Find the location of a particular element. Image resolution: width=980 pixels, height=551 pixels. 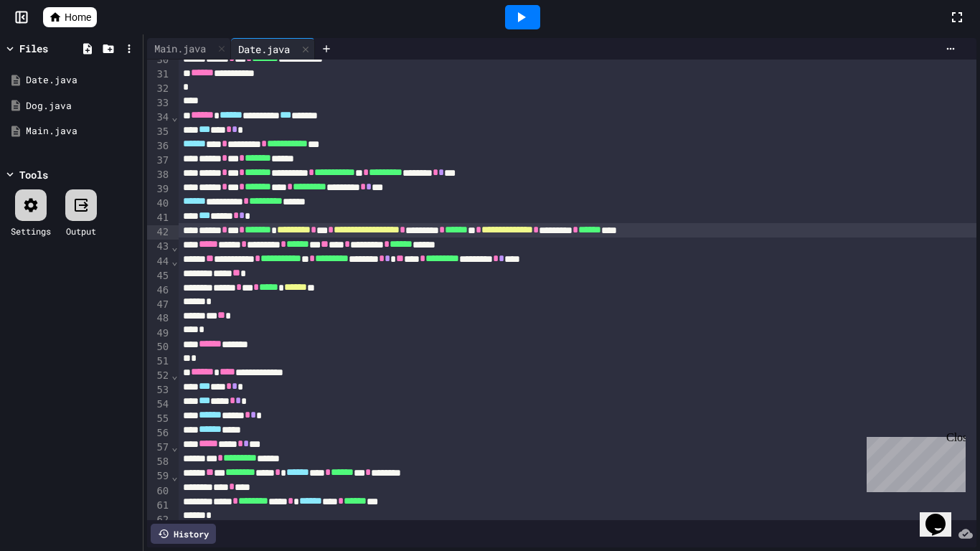

div: 33 is located at coordinates (158, 103).